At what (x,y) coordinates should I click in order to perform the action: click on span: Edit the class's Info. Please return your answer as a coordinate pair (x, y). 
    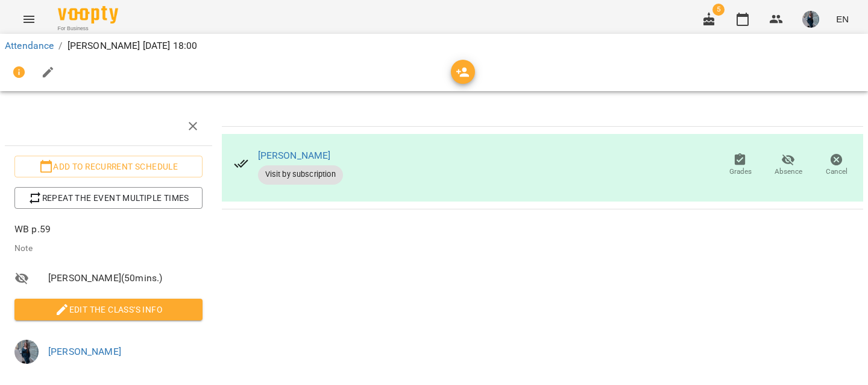
    Looking at the image, I should click on (109, 309).